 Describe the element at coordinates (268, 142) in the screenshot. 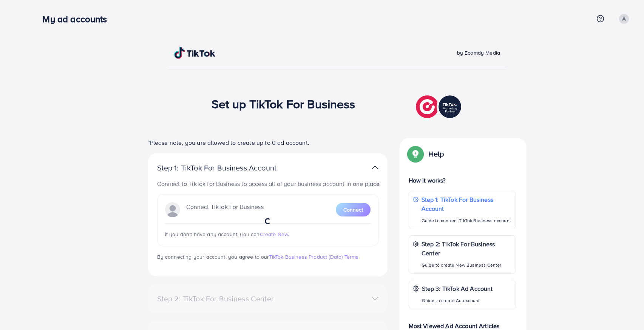

I see `p: *Please note, you are allowed to create up to 0 ad account.` at that location.